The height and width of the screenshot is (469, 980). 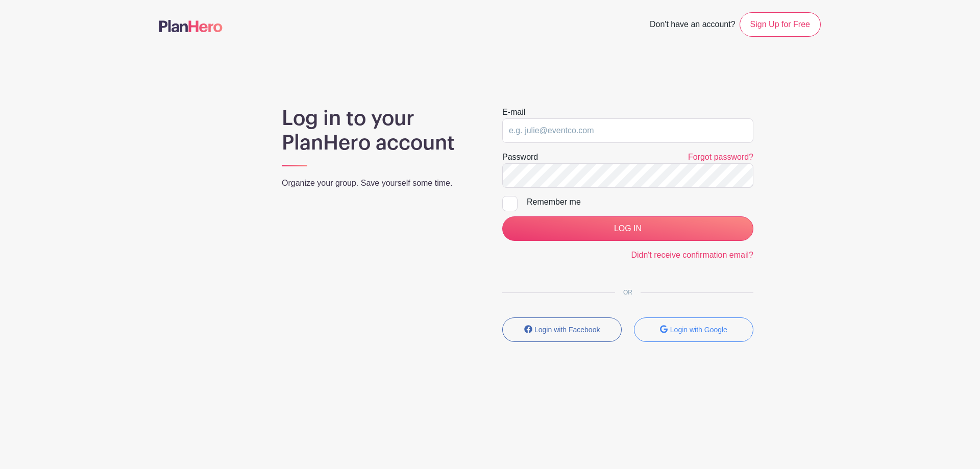 I want to click on span: OR, so click(x=628, y=292).